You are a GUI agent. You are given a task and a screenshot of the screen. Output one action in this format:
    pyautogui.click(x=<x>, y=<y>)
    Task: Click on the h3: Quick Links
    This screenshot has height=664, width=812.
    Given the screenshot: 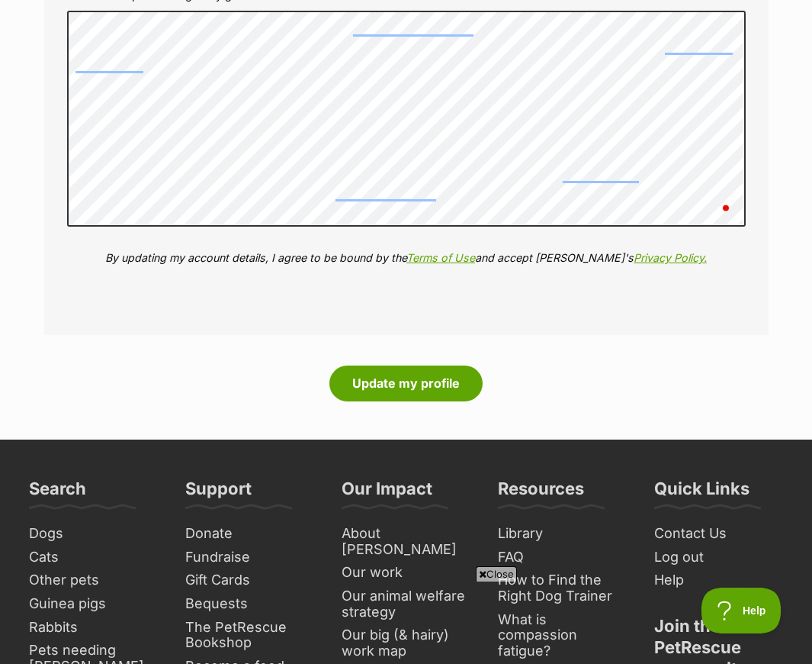 What is the action you would take?
    pyautogui.click(x=701, y=493)
    